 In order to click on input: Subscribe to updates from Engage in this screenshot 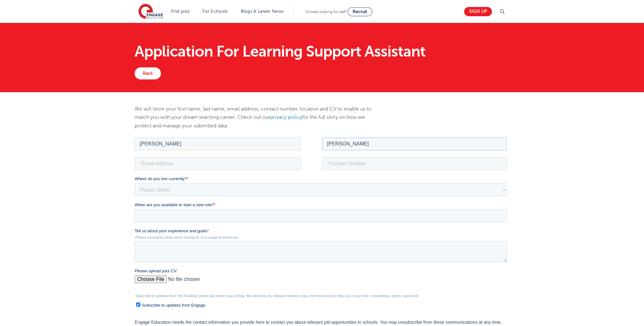, I will do `click(4, 168)`.